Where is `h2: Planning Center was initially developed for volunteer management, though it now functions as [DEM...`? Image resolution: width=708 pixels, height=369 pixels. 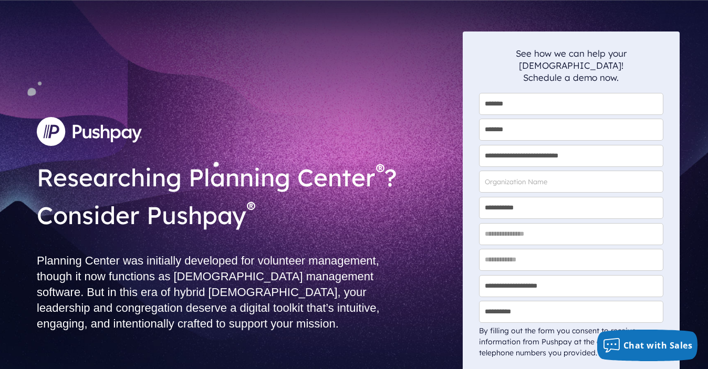 h2: Planning Center was initially developed for volunteer management, though it now functions as [DEM... is located at coordinates (245, 293).